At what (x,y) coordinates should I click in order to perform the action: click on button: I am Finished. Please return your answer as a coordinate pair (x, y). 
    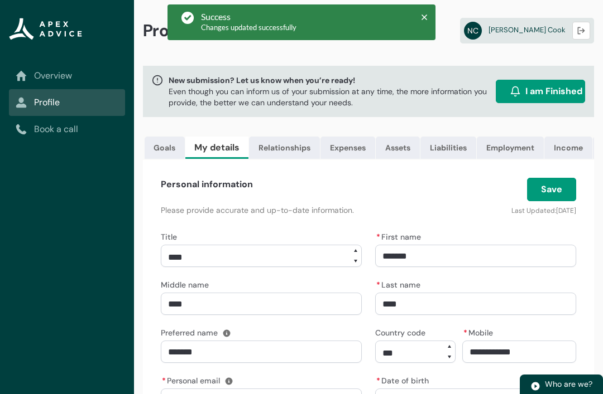
    Looking at the image, I should click on (540, 91).